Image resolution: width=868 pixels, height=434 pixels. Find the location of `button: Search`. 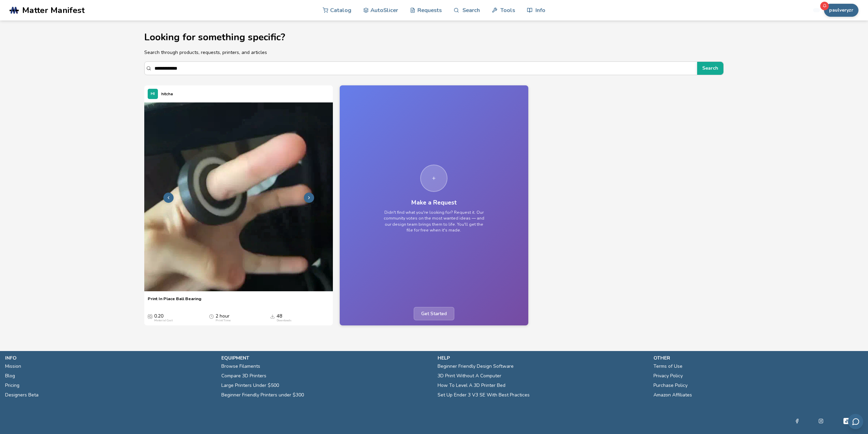

button: Search is located at coordinates (710, 68).